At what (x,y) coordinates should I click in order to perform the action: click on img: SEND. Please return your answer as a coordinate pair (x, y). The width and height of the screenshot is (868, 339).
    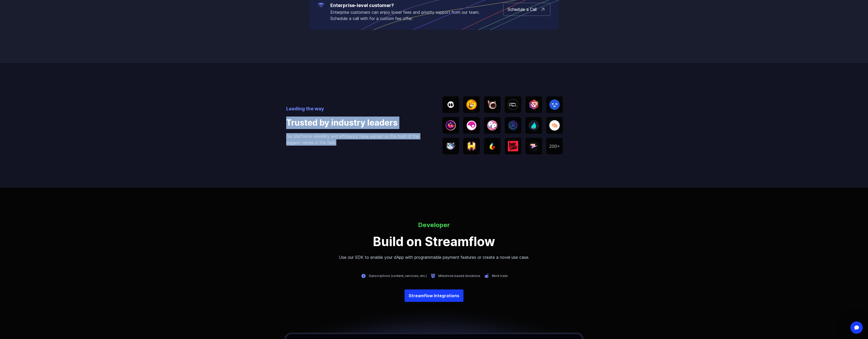
    Looking at the image, I should click on (555, 104).